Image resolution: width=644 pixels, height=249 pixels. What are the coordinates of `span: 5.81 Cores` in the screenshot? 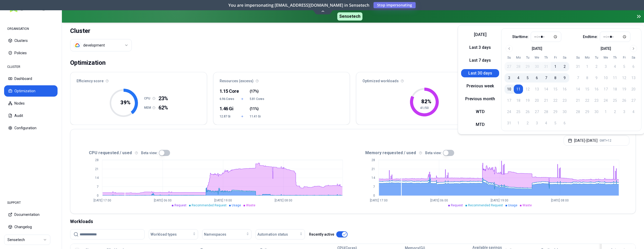 It's located at (257, 99).